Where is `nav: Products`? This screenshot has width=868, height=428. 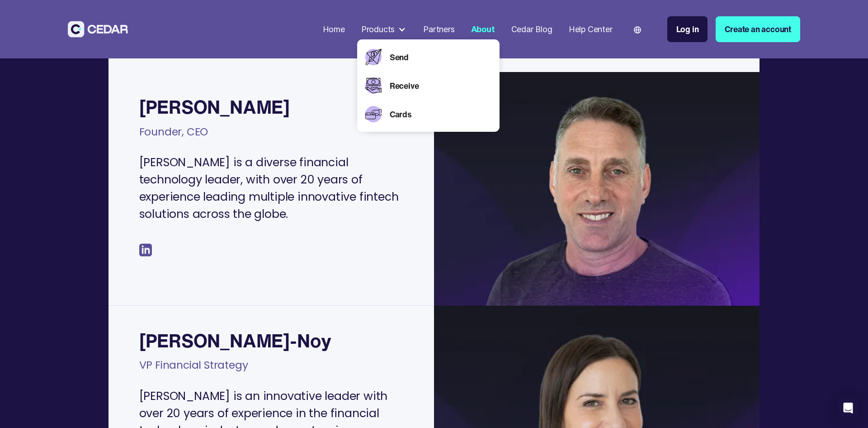 nav: Products is located at coordinates (429, 86).